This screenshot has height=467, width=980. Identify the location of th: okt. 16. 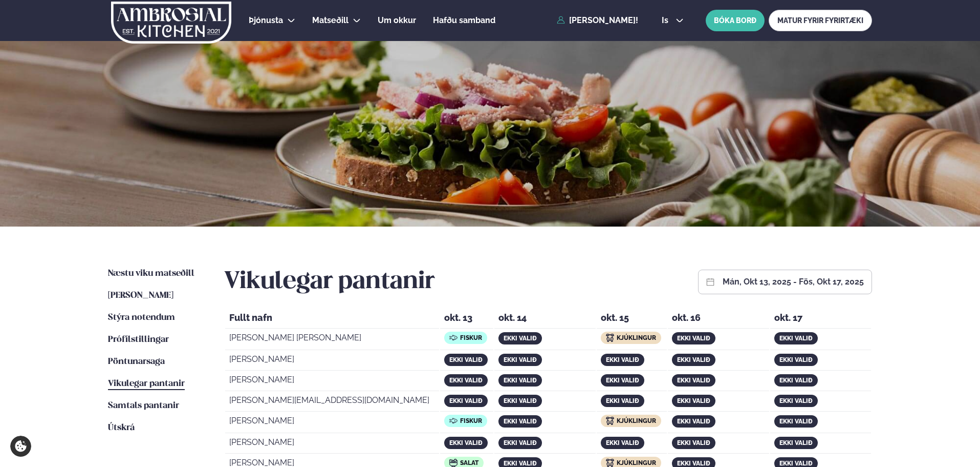
(718, 319).